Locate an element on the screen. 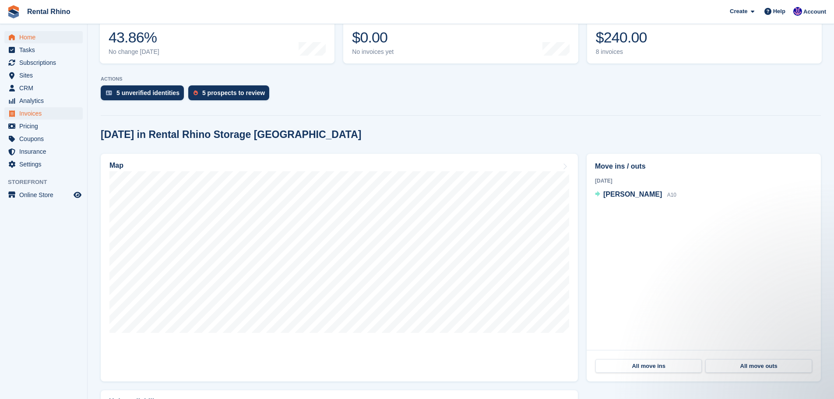  img: verify_identity-adf6edd0f0f0b5bbfe63781bf79b02c33cf7c696d77639b501bdc392416b5a36.svg is located at coordinates (109, 93).